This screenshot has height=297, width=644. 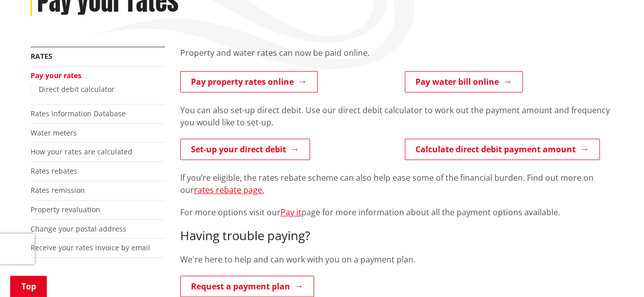 I want to click on a: Rates rebates, so click(x=54, y=171).